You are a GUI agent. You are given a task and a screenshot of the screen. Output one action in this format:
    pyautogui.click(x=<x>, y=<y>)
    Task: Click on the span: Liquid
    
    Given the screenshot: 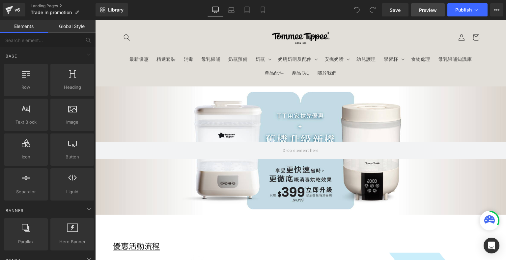 What is the action you would take?
    pyautogui.click(x=72, y=192)
    